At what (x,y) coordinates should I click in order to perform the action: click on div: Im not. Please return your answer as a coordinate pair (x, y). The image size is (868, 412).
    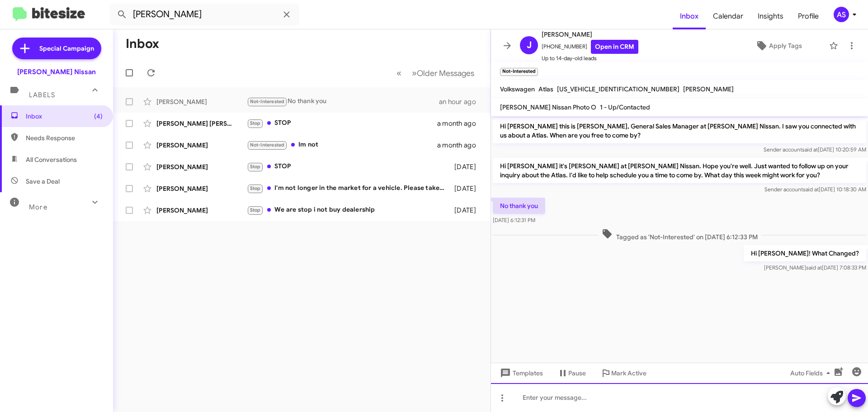
    Looking at the image, I should click on (341, 145).